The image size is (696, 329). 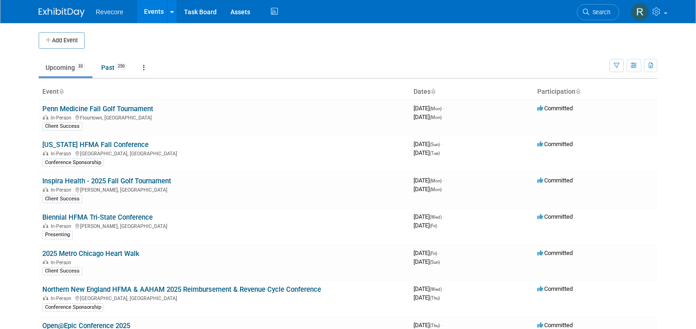 What do you see at coordinates (224, 92) in the screenshot?
I see `th: Event` at bounding box center [224, 92].